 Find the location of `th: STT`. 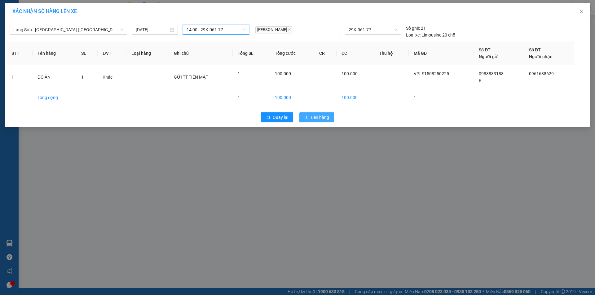

th: STT is located at coordinates (20, 53).